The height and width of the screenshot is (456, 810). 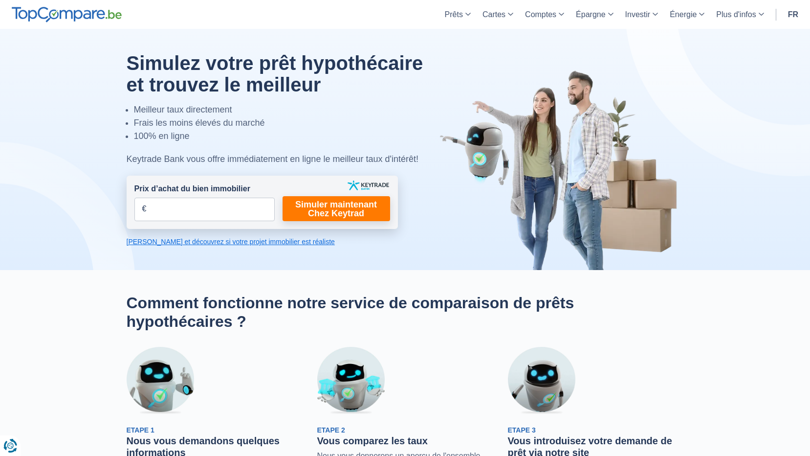 What do you see at coordinates (290, 110) in the screenshot?
I see `li: Meilleur taux directement` at bounding box center [290, 110].